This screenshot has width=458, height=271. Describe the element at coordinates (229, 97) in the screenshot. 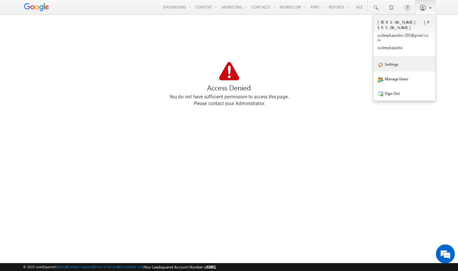

I see `div: You do not have sufficient permission to access this page.` at that location.